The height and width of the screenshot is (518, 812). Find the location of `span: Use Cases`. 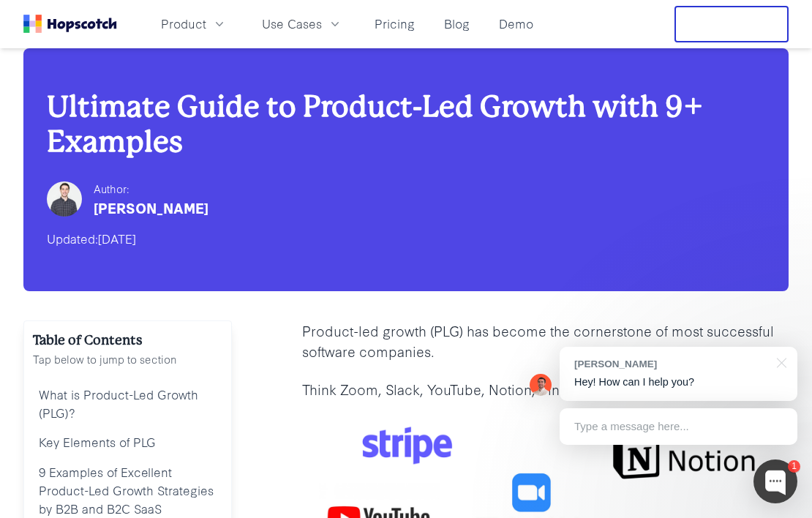

span: Use Cases is located at coordinates (291, 24).